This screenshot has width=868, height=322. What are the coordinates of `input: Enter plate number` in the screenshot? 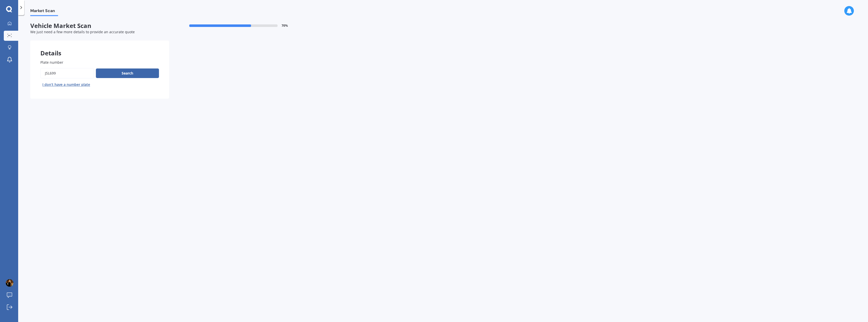 It's located at (67, 73).